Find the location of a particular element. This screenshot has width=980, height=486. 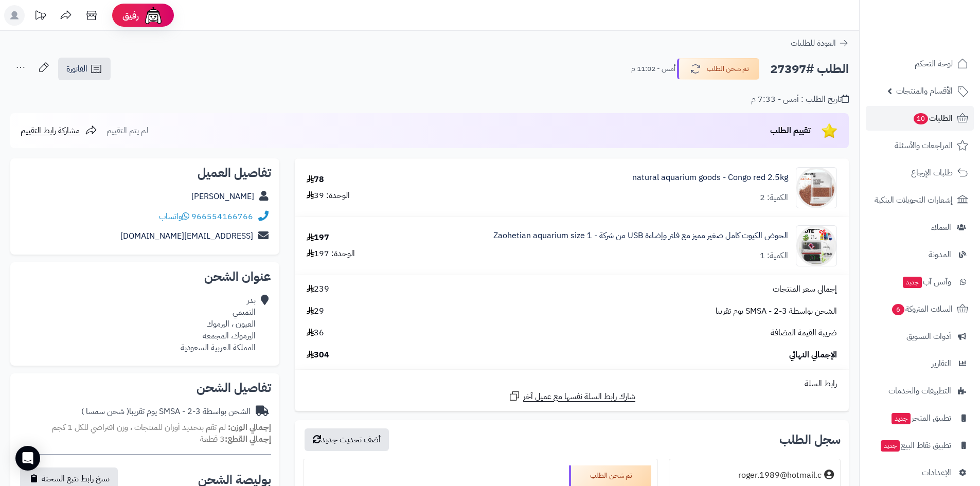

img: 1724703533-mowoled_1700089257_b1203558_progressiverwvwv-90x90.jpg is located at coordinates (817, 246).